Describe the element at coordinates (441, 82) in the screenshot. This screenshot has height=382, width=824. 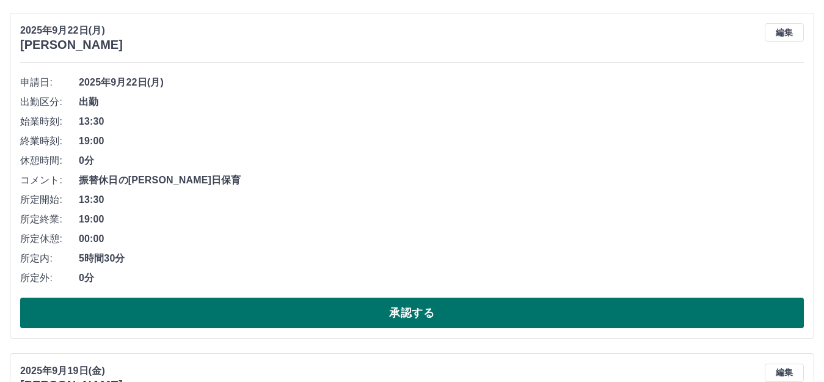
I see `span: 2025年9月22日(月)` at that location.